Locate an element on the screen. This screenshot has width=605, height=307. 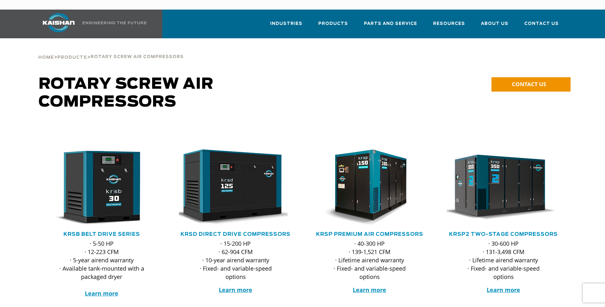
img: Engineering the future is located at coordinates (115, 23).